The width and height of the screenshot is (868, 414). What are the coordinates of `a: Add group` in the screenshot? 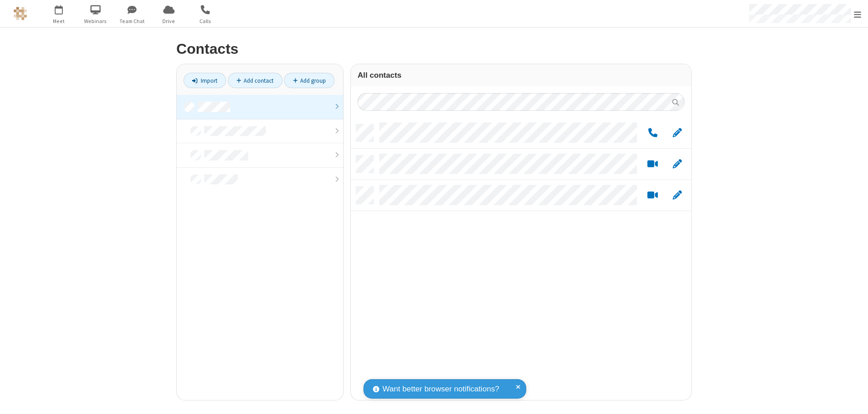 It's located at (309, 81).